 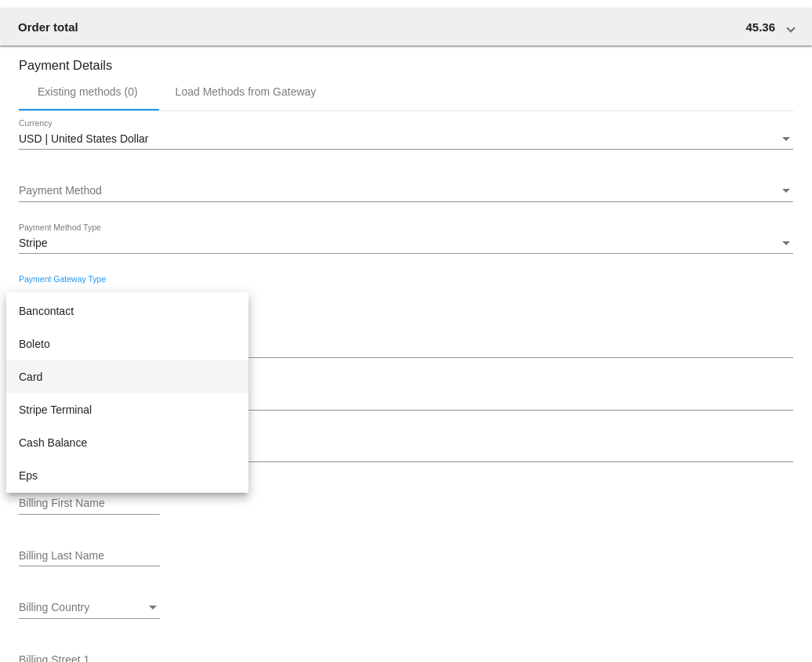 What do you see at coordinates (127, 410) in the screenshot?
I see `span: Stripe Terminal` at bounding box center [127, 410].